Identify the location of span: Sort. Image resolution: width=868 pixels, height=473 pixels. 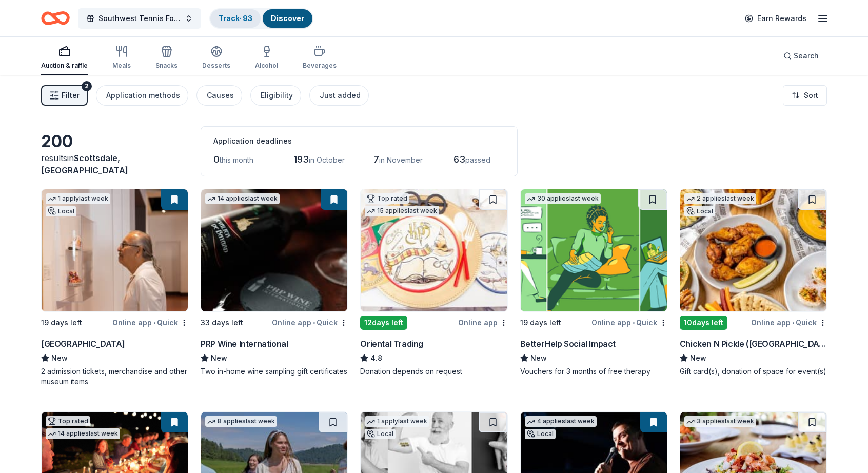
(811, 96).